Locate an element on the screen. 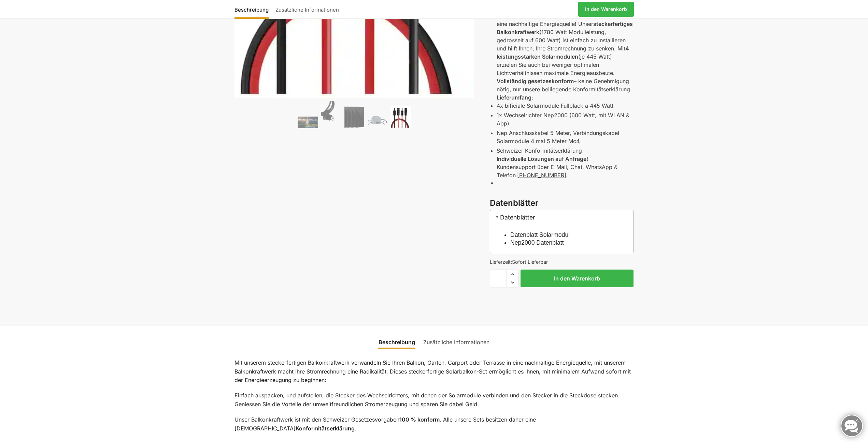 The image size is (868, 442). strong: 100 % konform is located at coordinates (420, 419).